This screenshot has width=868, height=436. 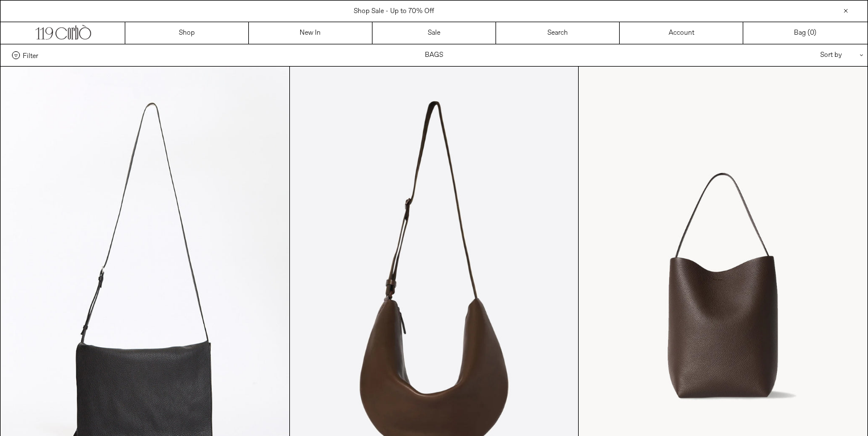 What do you see at coordinates (805, 55) in the screenshot?
I see `div: Sort by` at bounding box center [805, 55].